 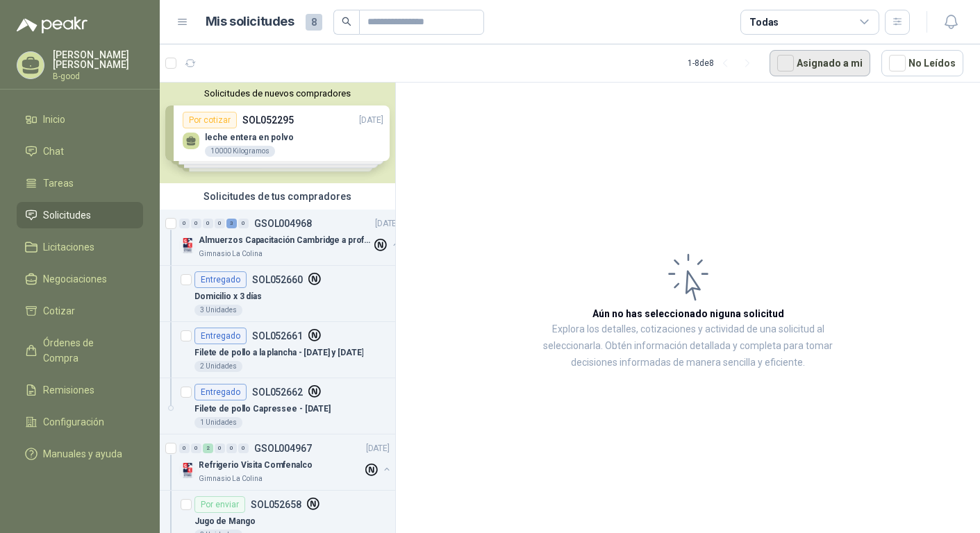 I want to click on span: Configuración, so click(x=73, y=422).